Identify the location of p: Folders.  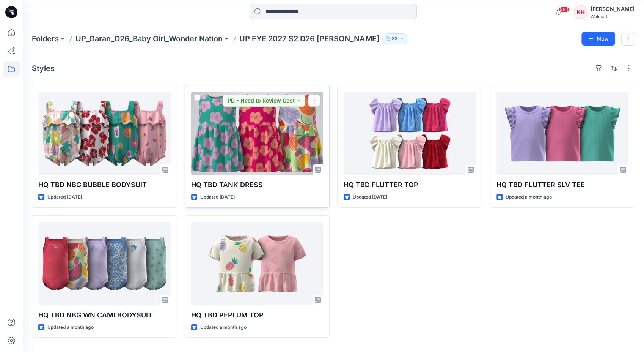
(45, 39).